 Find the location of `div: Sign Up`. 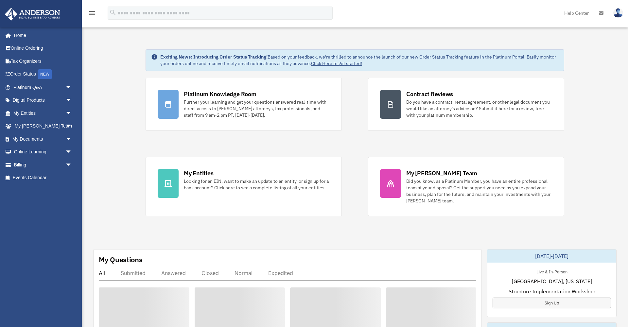

div: Sign Up is located at coordinates (552, 303).